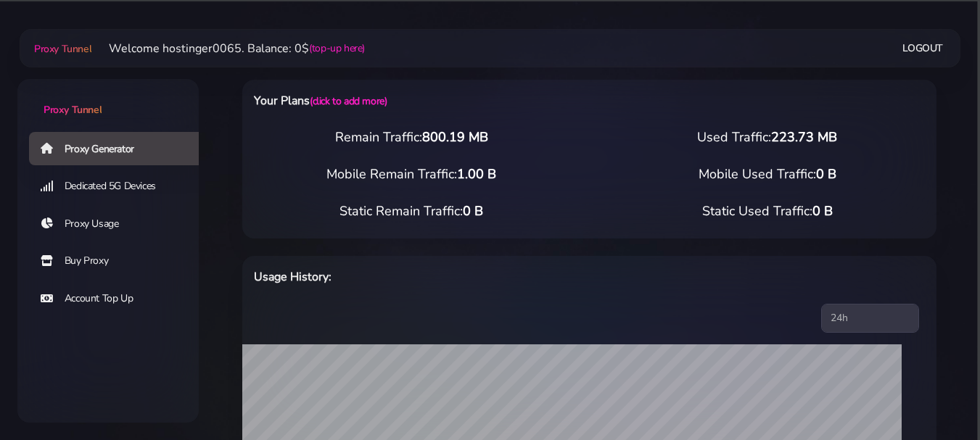 The height and width of the screenshot is (440, 980). I want to click on a: (top-up here), so click(336, 48).